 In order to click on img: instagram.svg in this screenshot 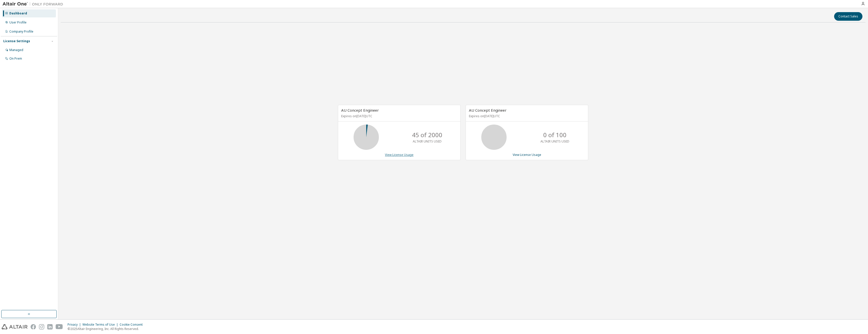, I will do `click(41, 327)`.